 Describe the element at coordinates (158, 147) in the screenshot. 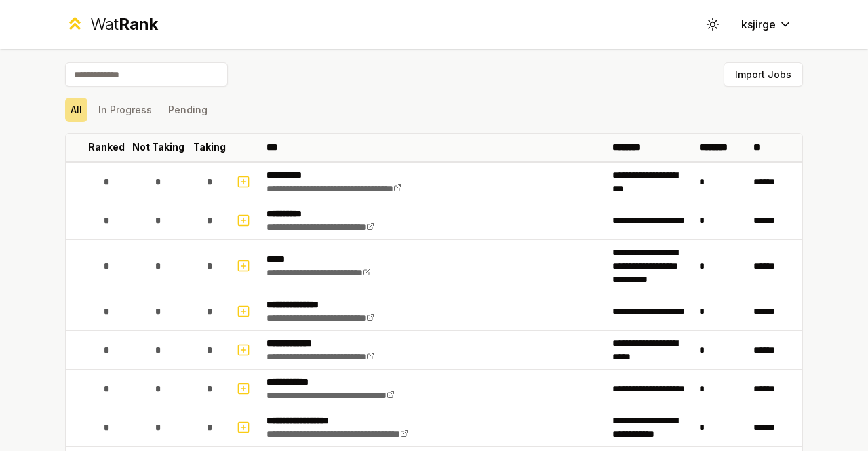

I see `p: Not Taking` at that location.